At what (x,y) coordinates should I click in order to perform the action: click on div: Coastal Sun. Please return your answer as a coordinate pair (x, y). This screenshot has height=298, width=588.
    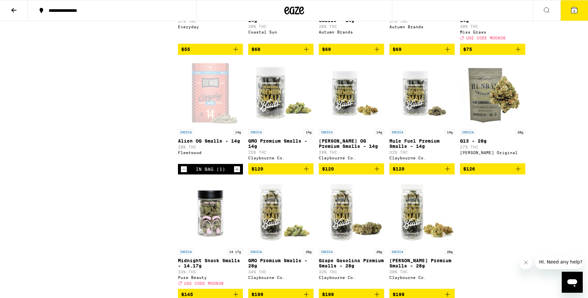
    Looking at the image, I should click on (281, 32).